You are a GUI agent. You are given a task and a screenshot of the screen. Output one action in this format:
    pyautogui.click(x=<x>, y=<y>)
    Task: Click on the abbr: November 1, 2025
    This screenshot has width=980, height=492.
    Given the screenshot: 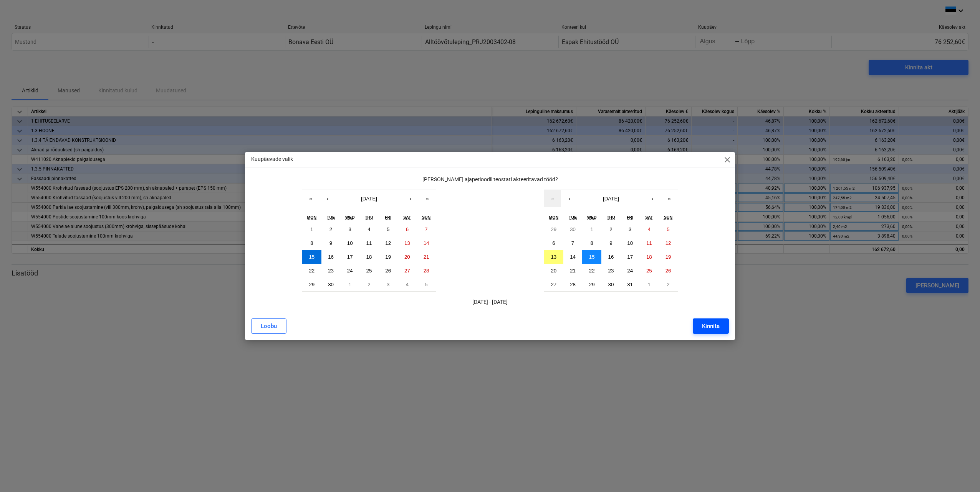 What is the action you would take?
    pyautogui.click(x=649, y=284)
    